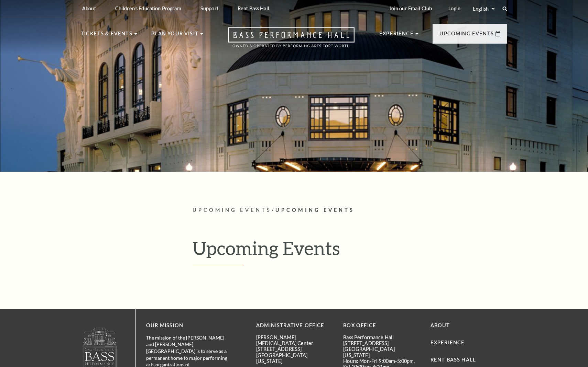  I want to click on p: Children's Education Program, so click(148, 9).